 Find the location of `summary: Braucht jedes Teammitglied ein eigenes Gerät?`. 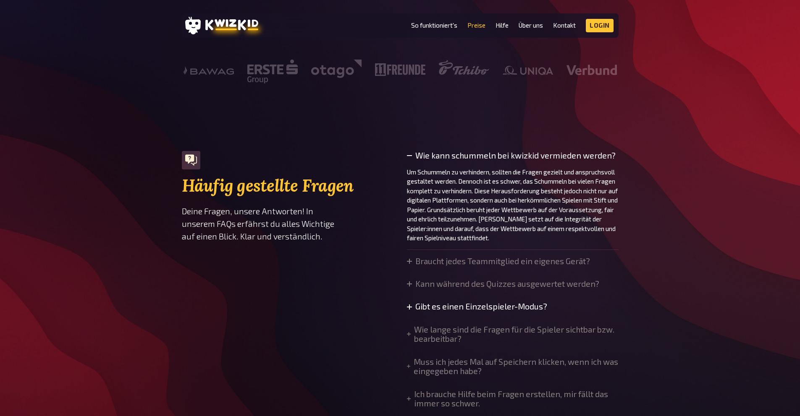

summary: Braucht jedes Teammitglied ein eigenes Gerät? is located at coordinates (498, 262).